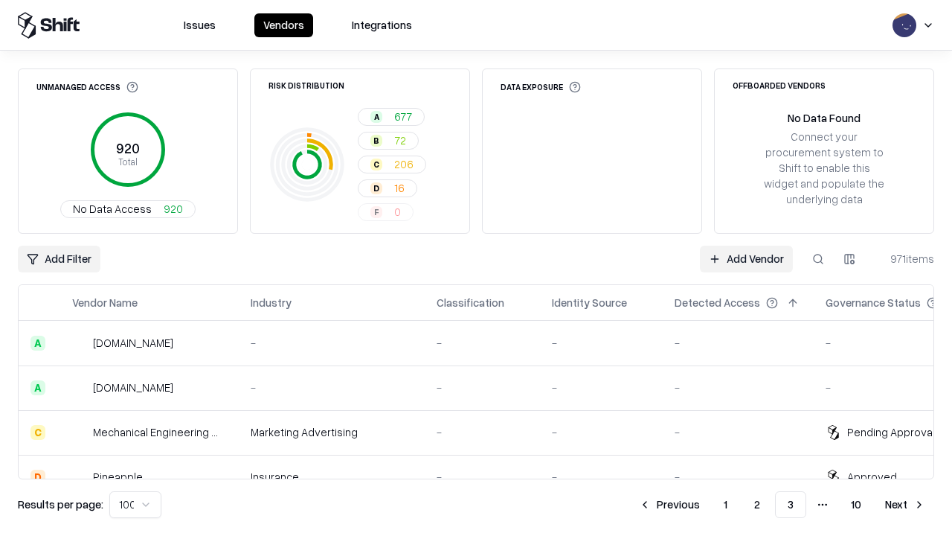 This screenshot has width=952, height=536. What do you see at coordinates (403, 116) in the screenshot?
I see `span: 677` at bounding box center [403, 116].